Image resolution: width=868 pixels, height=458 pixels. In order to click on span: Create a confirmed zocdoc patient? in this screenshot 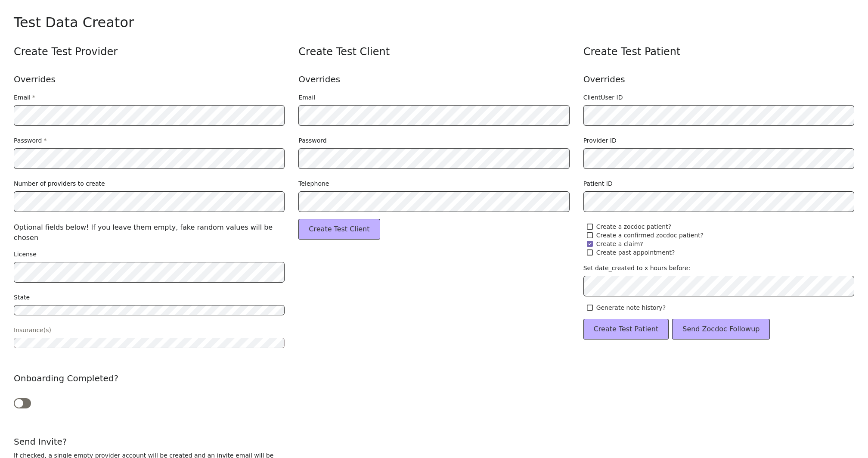, I will do `click(650, 235)`.